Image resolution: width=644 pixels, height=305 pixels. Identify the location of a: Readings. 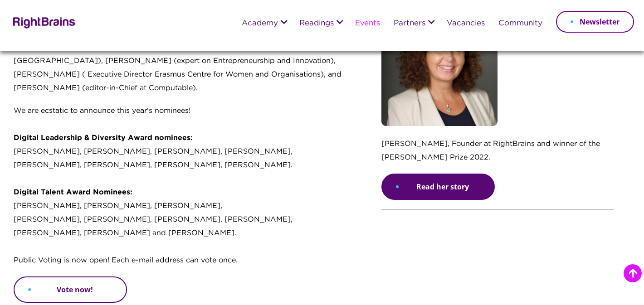
(316, 23).